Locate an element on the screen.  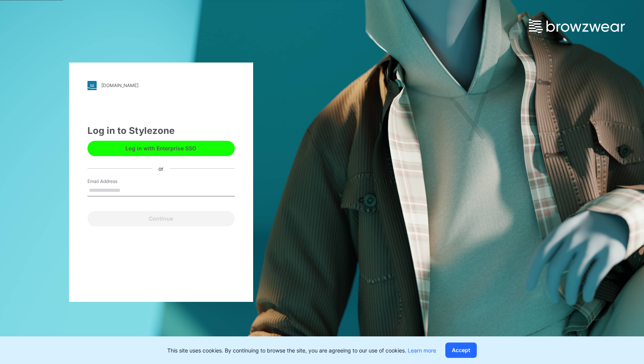
img: browzwear-logo.e42bd6dac1945053ebaf764b6aa21510.svg is located at coordinates (577, 26).